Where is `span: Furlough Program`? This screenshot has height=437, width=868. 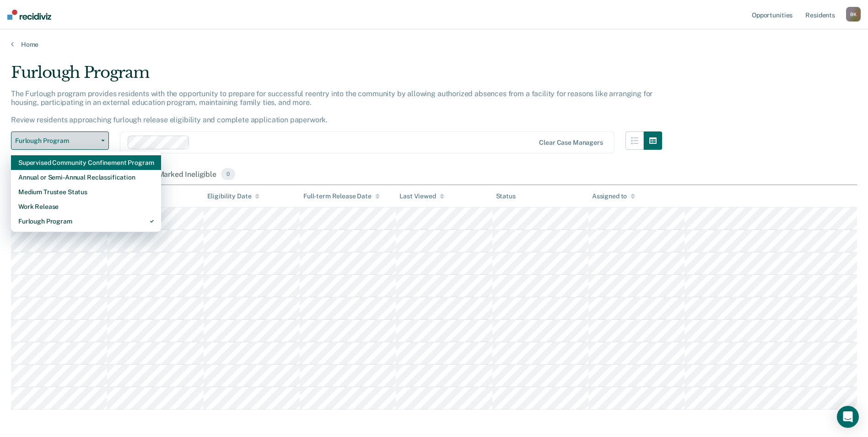 span: Furlough Program is located at coordinates (56, 140).